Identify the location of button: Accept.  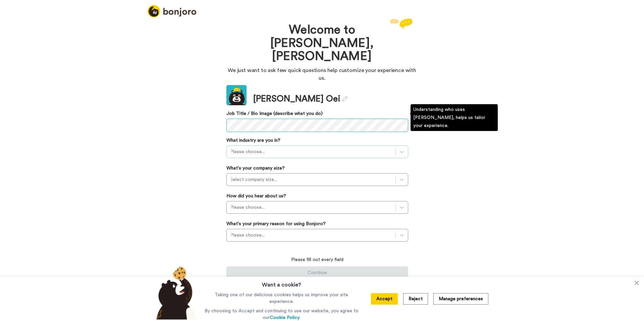
(384, 299).